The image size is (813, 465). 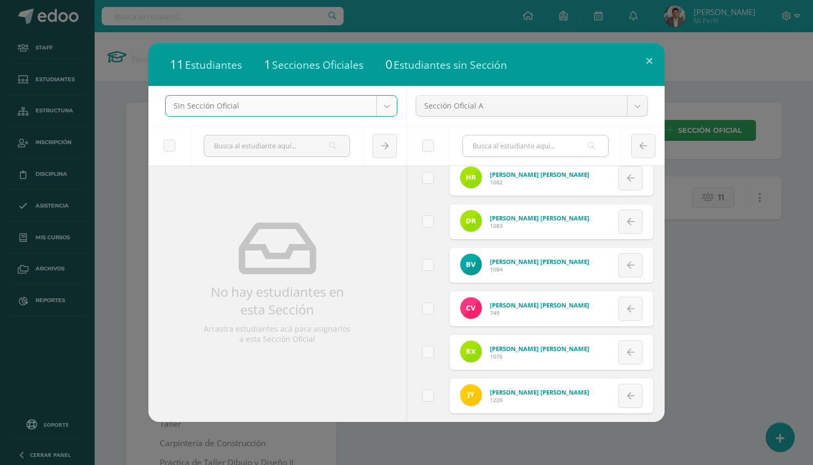 I want to click on div: Secciones Oficiales, so click(x=313, y=64).